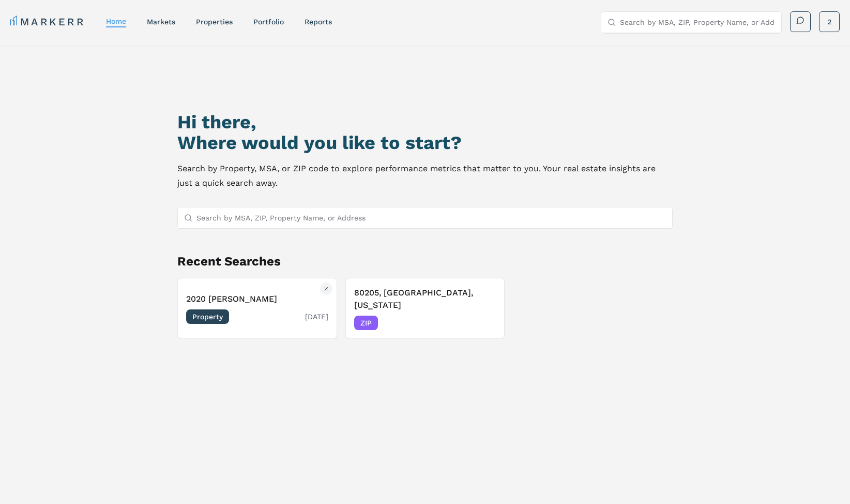 Image resolution: width=850 pixels, height=504 pixels. Describe the element at coordinates (425, 261) in the screenshot. I see `h2: Recent Searches` at that location.